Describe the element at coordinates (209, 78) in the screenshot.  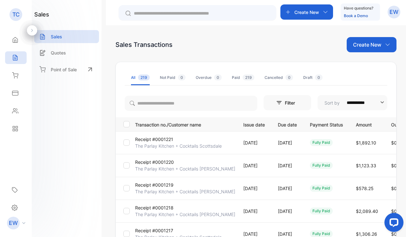
I see `div: Overdue` at that location.